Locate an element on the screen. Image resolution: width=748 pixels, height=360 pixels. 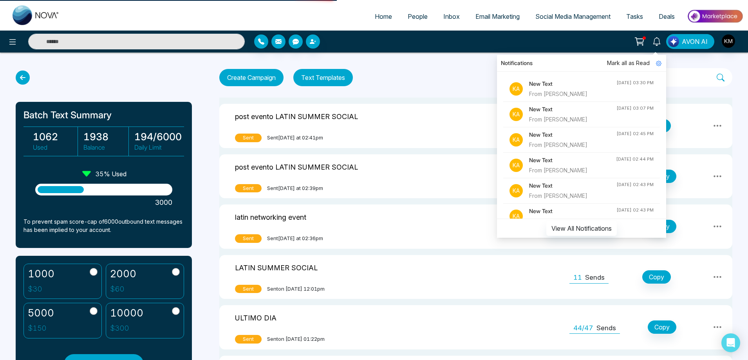
input: 2000$60 is located at coordinates (176, 272).